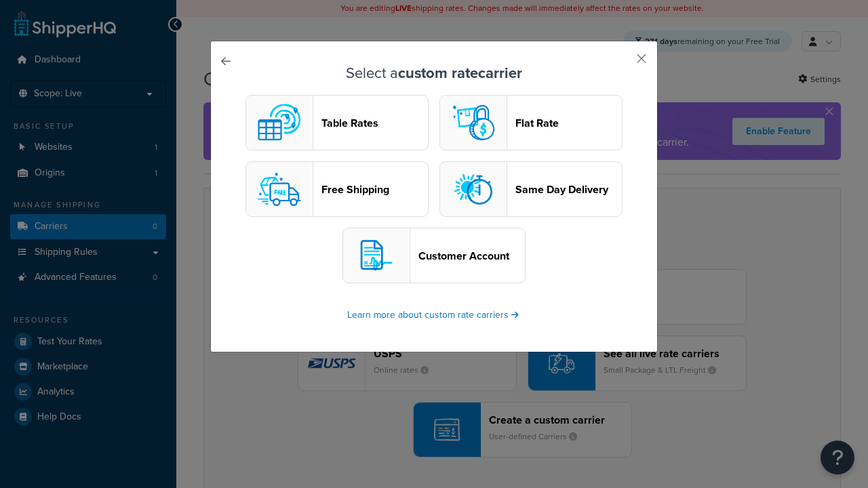 The width and height of the screenshot is (868, 488). Describe the element at coordinates (568, 189) in the screenshot. I see `header: Same Day Delivery` at that location.